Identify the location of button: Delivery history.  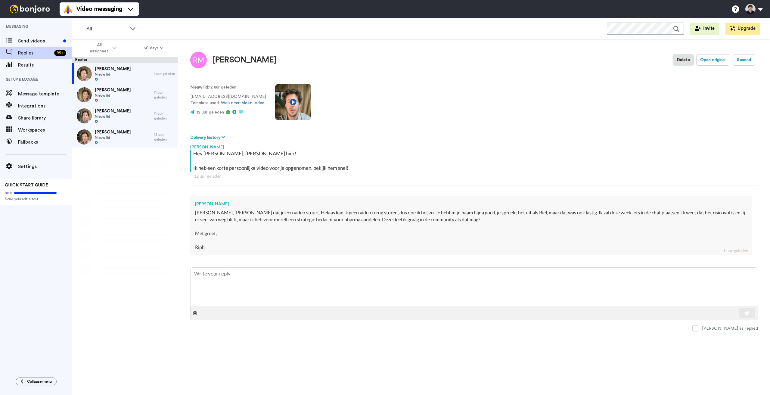
(209, 138).